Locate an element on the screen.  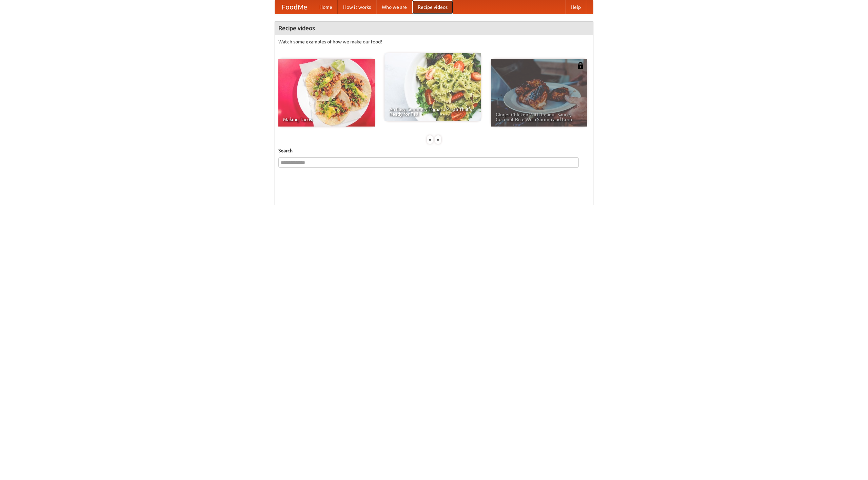
span: An Easy, Summery Tomato Pasta That's Ready for Fall is located at coordinates (433, 112).